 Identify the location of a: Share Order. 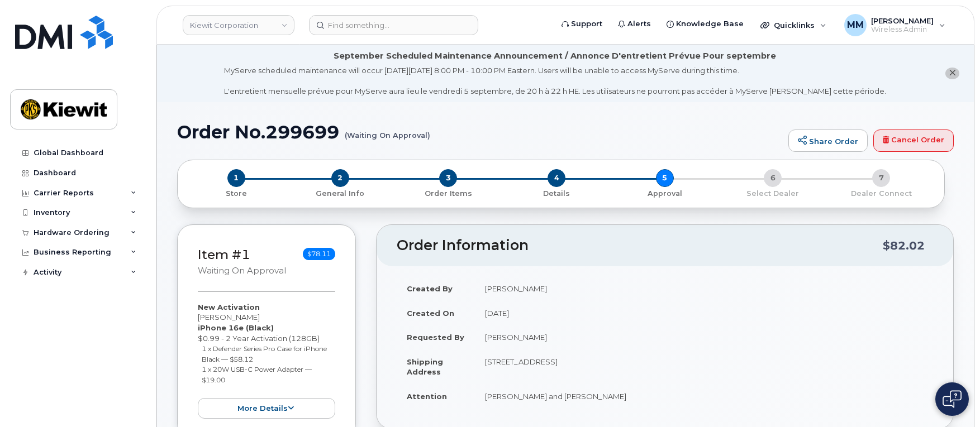
(828, 141).